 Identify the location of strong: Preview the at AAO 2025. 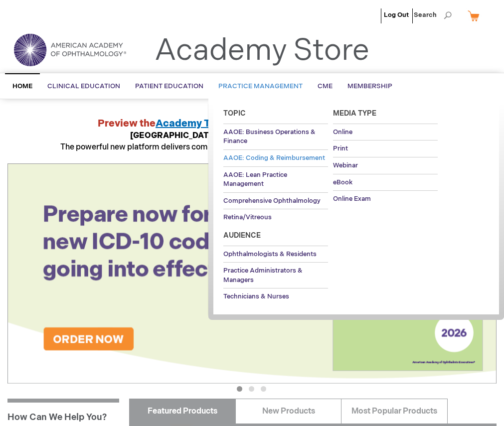
(252, 123).